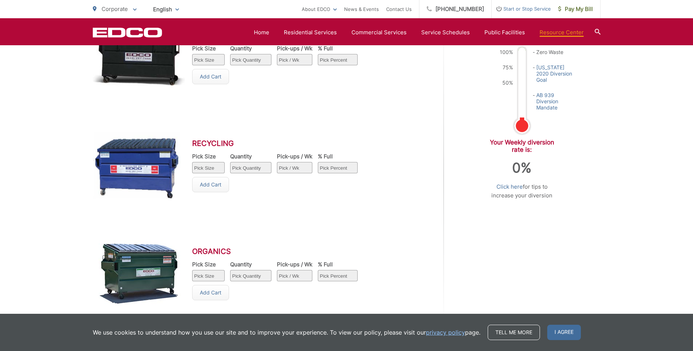 Image resolution: width=693 pixels, height=351 pixels. Describe the element at coordinates (361, 9) in the screenshot. I see `a: News & Events` at that location.